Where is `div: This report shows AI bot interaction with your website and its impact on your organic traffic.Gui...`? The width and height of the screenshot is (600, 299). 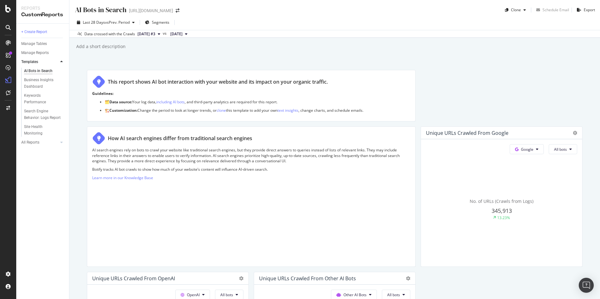
div: This report shows AI bot interaction with your website and its impact on your organic traffic.Gui... is located at coordinates (251, 96).